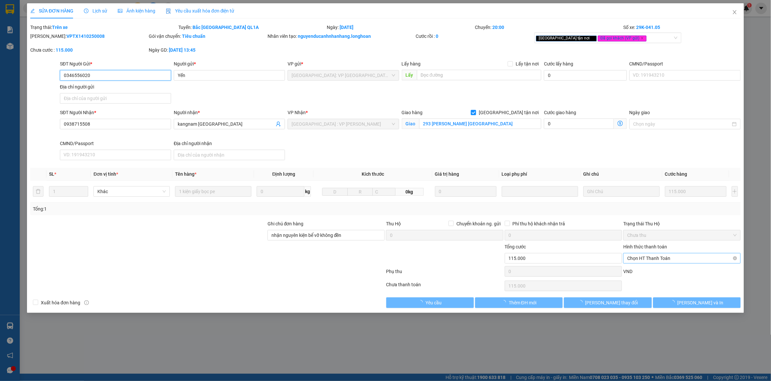 The width and height of the screenshot is (771, 381). What do you see at coordinates (682, 224) in the screenshot?
I see `div: Trạng thái Thu Hộ` at bounding box center [682, 224].